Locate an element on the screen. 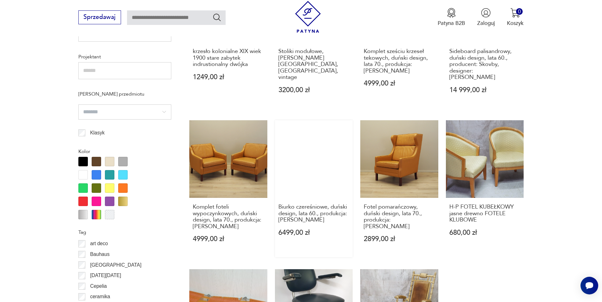 Image resolution: width=602 pixels, height=302 pixels. p: 3200,00 zł is located at coordinates (314, 90).